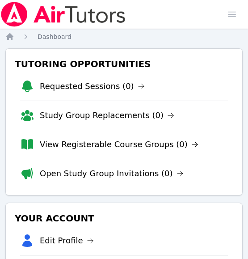 This screenshot has height=259, width=248. What do you see at coordinates (92, 86) in the screenshot?
I see `a: Requested Sessions (0)` at bounding box center [92, 86].